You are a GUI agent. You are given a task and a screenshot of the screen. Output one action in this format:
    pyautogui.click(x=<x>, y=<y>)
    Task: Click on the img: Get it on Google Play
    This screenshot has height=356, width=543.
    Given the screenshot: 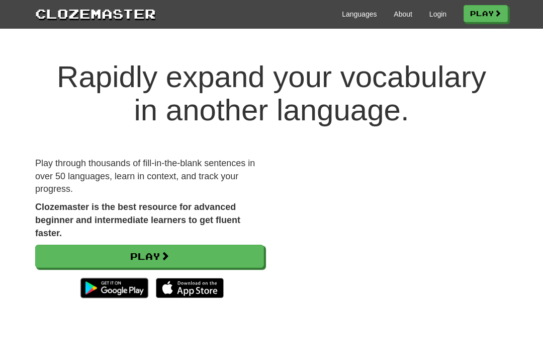 What is the action you would take?
    pyautogui.click(x=114, y=288)
    